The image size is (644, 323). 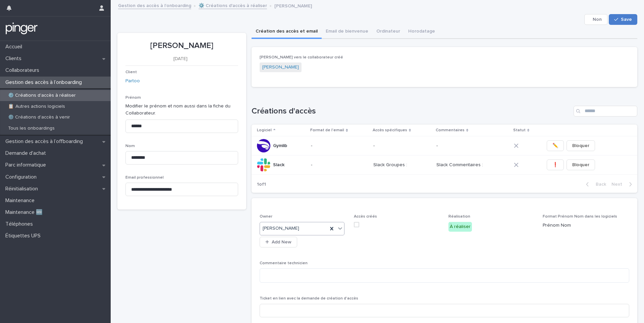 What do you see at coordinates (327, 130) in the screenshot?
I see `p: Format de l'email` at bounding box center [327, 130].